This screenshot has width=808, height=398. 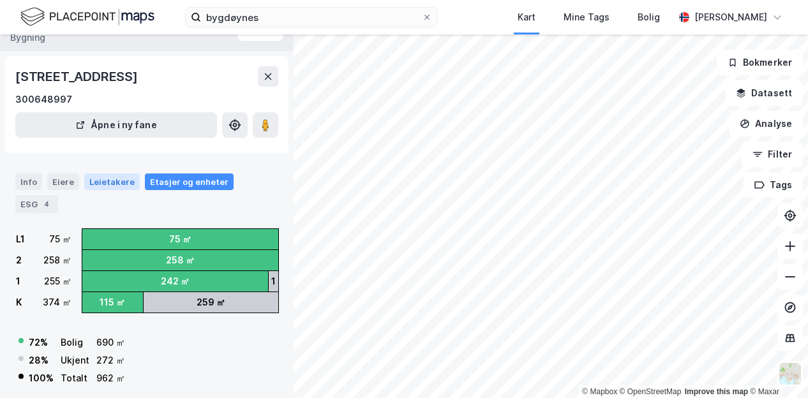 I want to click on div: Etasjer og enheter, so click(x=189, y=182).